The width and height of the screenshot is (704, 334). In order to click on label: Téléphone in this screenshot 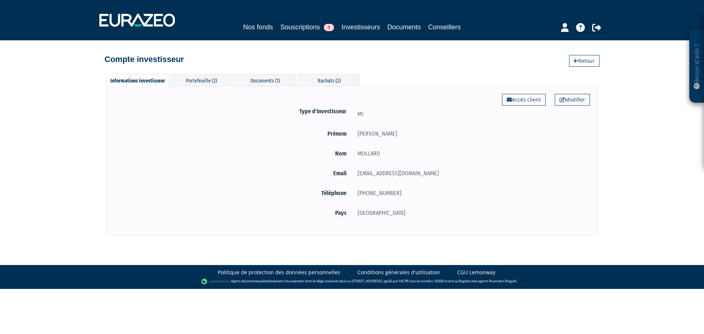, I will do `click(233, 193)`.